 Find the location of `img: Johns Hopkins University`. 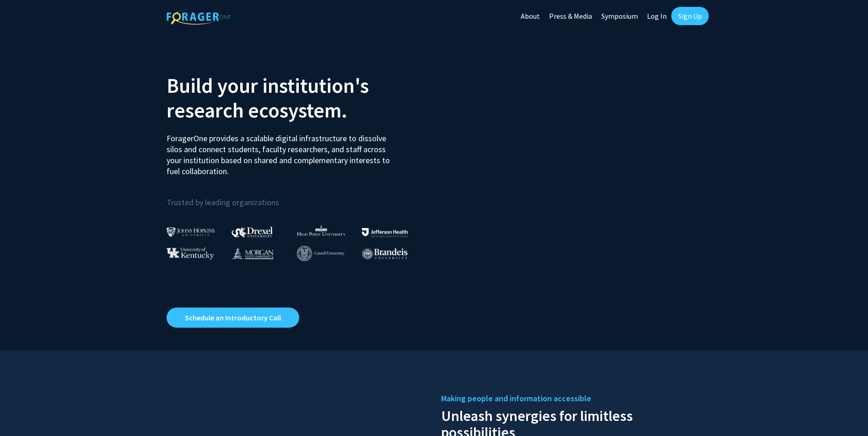

img: Johns Hopkins University is located at coordinates (191, 232).